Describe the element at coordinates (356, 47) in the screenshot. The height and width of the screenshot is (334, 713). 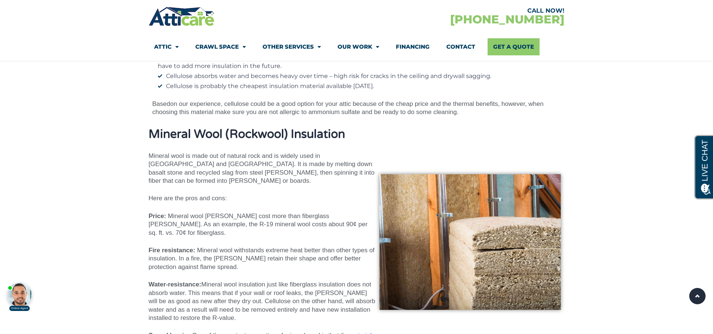
I see `nav: Menu` at that location.